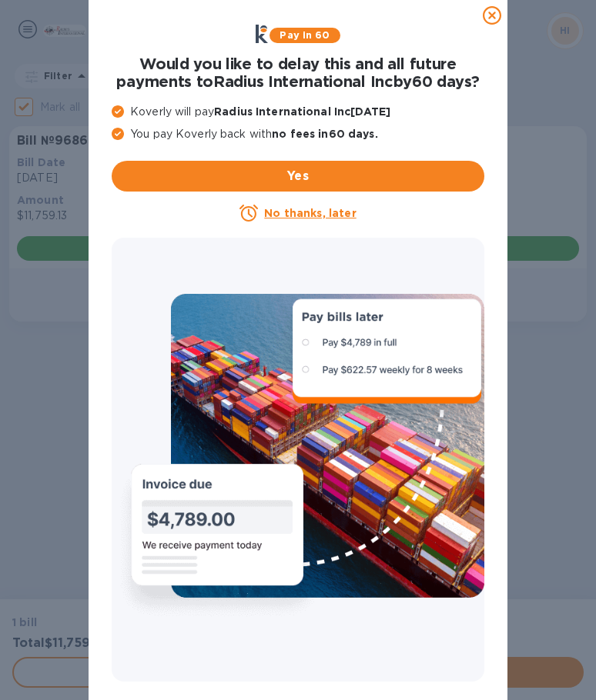 The height and width of the screenshot is (700, 596). I want to click on p: Koverly will pay, so click(298, 111).